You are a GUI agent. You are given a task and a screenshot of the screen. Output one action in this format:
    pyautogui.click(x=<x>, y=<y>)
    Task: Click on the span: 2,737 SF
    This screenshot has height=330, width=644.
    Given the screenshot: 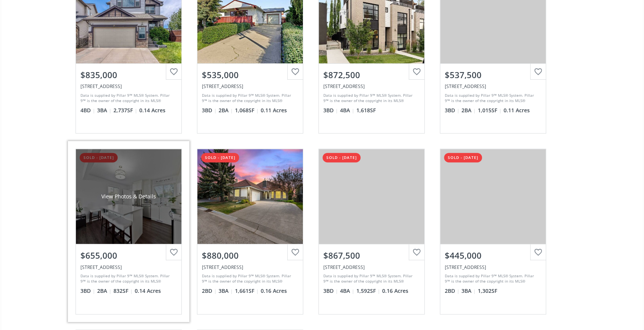 What is the action you would take?
    pyautogui.click(x=125, y=110)
    